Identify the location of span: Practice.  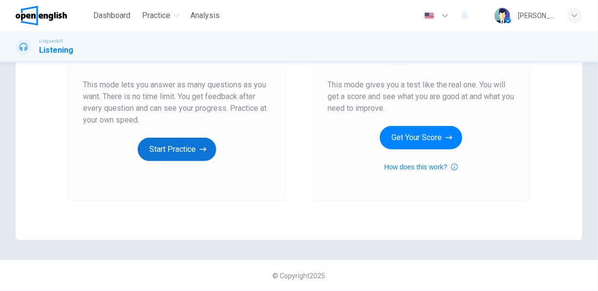
(156, 16).